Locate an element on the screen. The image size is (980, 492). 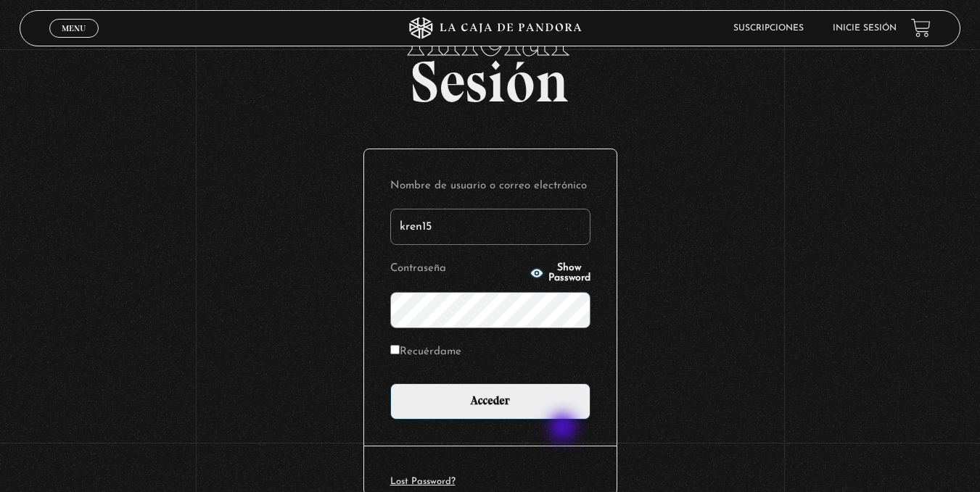
span: Menu is located at coordinates (73, 28).